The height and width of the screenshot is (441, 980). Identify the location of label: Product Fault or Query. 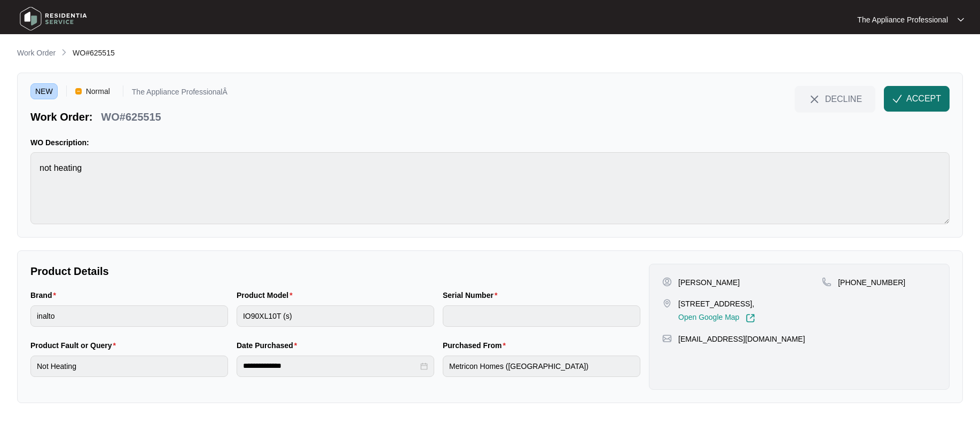
(75, 345).